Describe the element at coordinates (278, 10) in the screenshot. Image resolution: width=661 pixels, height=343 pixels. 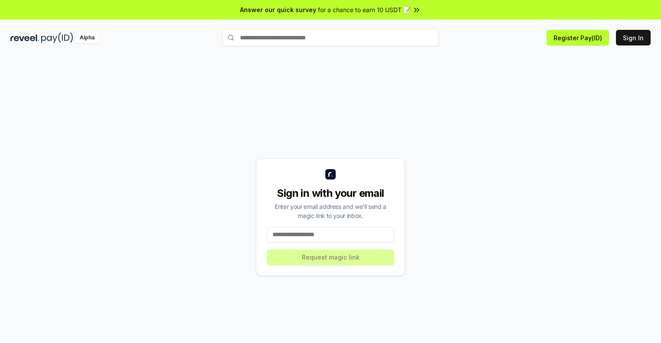
I see `span: Answer our quick survey` at that location.